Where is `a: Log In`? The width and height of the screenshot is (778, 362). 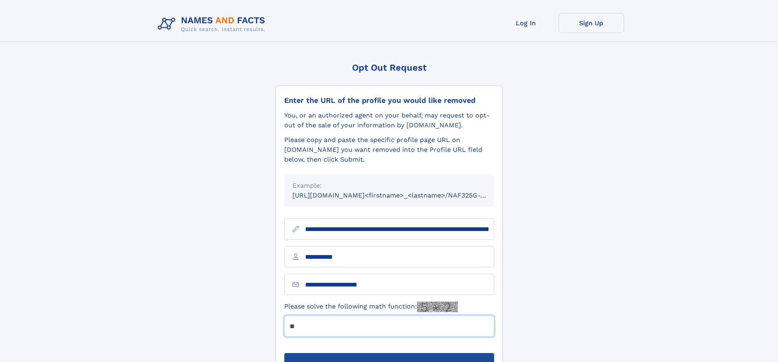 a: Log In is located at coordinates (526, 23).